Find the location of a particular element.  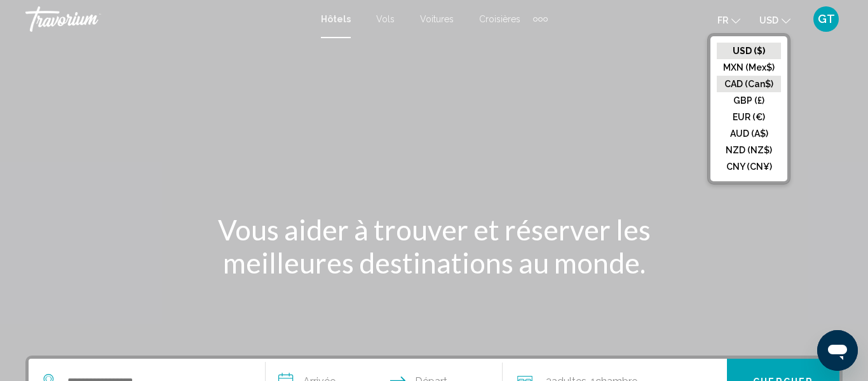

span: Voitures is located at coordinates (436, 19).